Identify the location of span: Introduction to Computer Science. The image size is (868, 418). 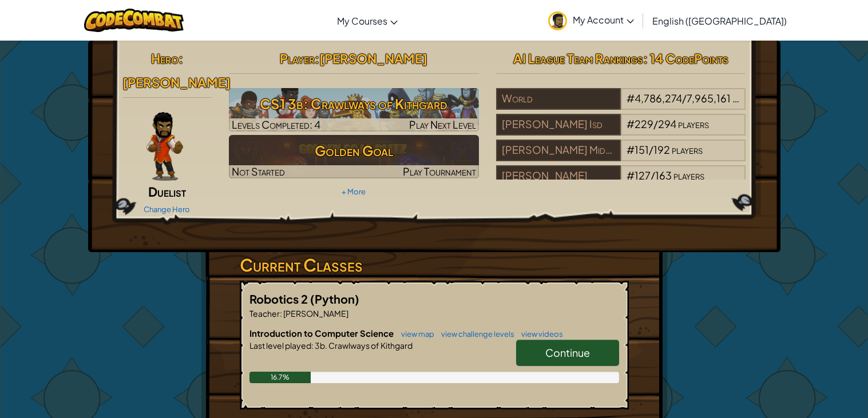
(322, 333).